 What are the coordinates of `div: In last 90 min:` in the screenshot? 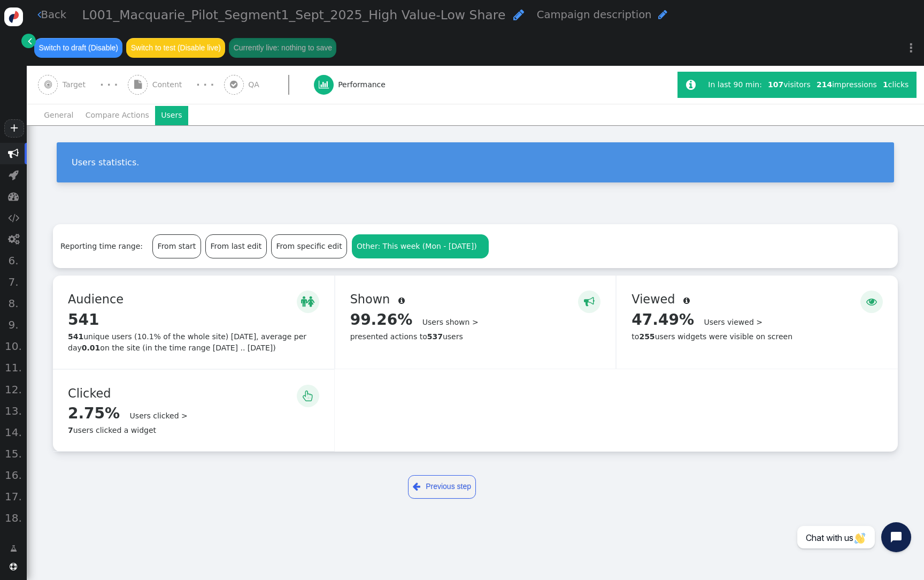 It's located at (736, 84).